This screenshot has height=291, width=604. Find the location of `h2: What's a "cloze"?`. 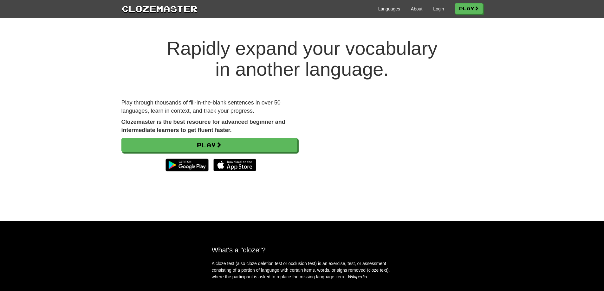

h2: What's a "cloze"? is located at coordinates (302, 250).